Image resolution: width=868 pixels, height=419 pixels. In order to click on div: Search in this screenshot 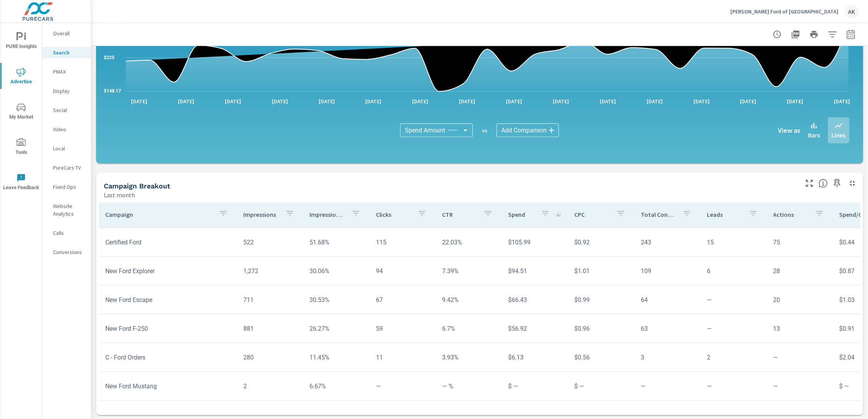, I will do `click(67, 52)`.